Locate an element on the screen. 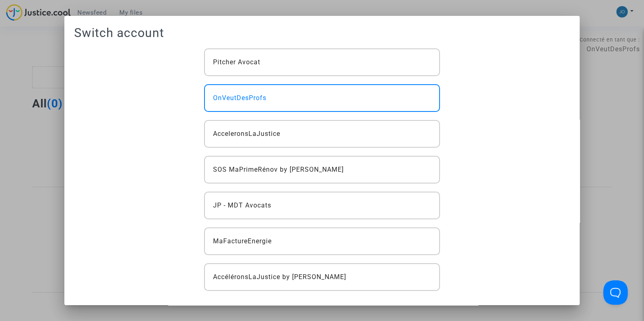 The image size is (644, 321). span: JP - MDT Avocats is located at coordinates (242, 205).